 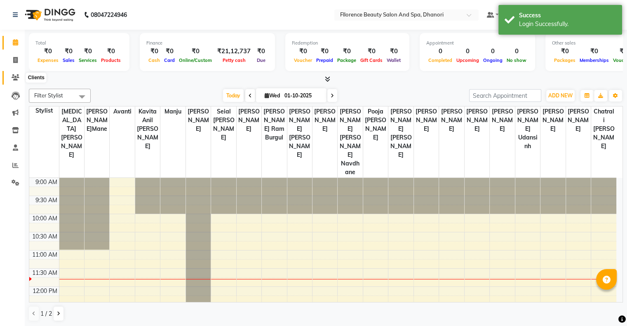 I want to click on div: Appointment, so click(x=478, y=43).